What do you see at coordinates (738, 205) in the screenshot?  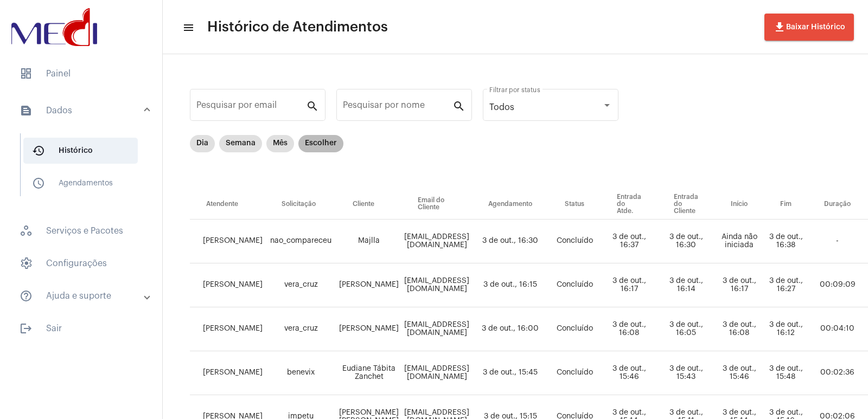 I see `th: Início` at bounding box center [738, 205].